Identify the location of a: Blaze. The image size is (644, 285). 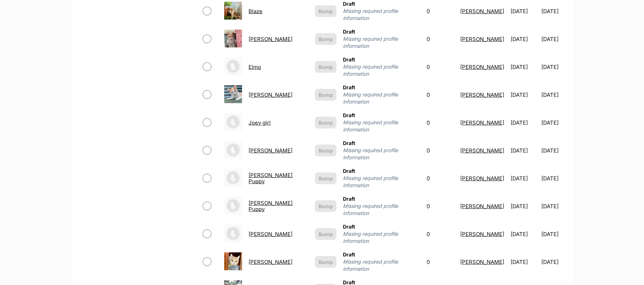
(256, 11).